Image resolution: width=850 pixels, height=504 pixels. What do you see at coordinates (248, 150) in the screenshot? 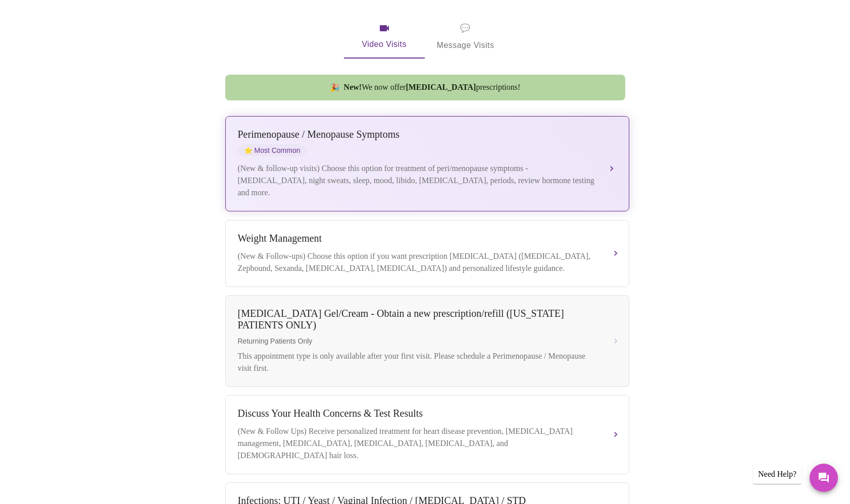
I see `span: star` at bounding box center [248, 150].